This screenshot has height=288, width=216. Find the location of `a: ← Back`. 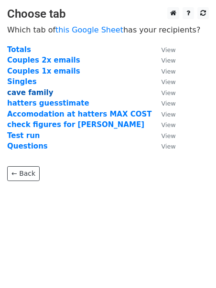

a: ← Back is located at coordinates (23, 174).